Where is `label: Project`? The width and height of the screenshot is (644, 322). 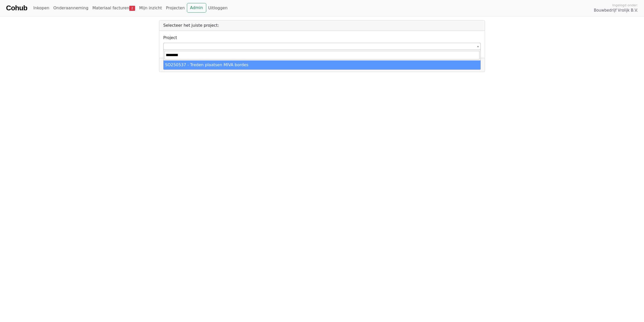
label: Project is located at coordinates (170, 38).